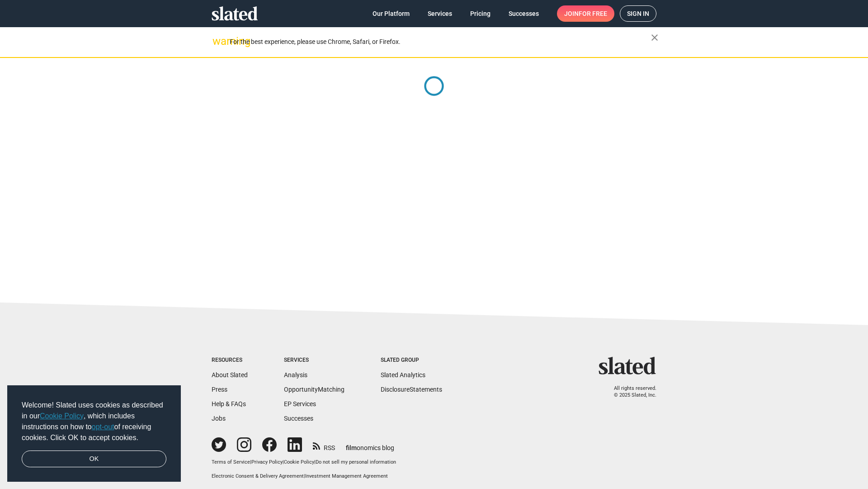 The image size is (868, 489). I want to click on a: Our Platform, so click(391, 14).